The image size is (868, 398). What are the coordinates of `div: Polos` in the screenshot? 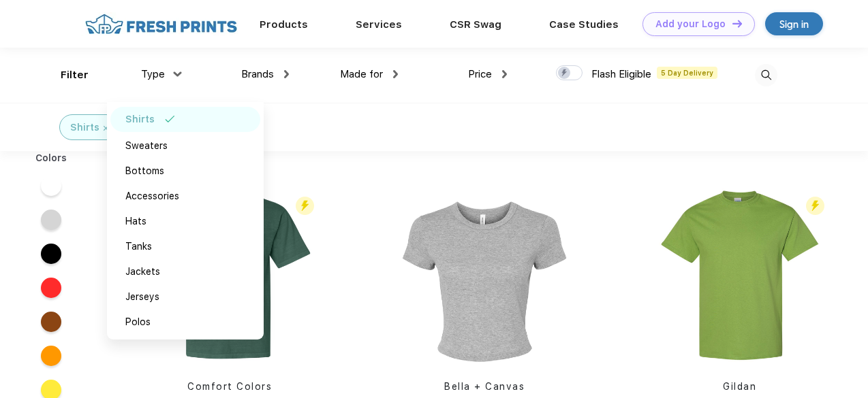 It's located at (138, 322).